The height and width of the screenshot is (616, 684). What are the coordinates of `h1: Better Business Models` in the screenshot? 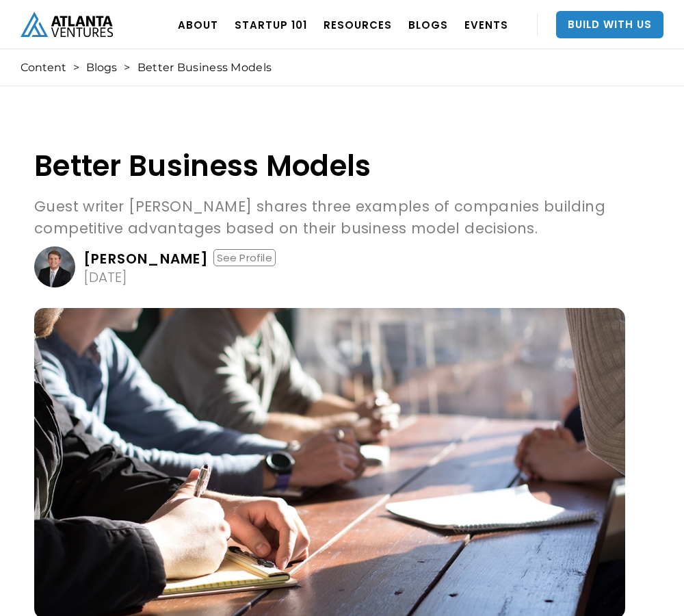 It's located at (330, 165).